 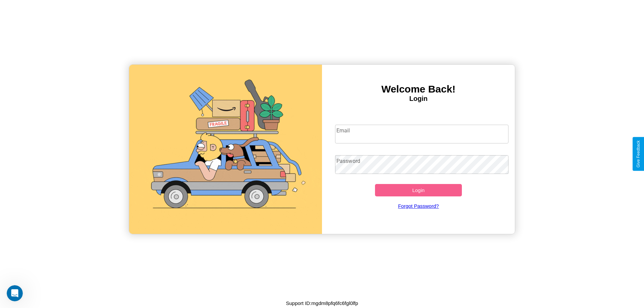 What do you see at coordinates (418, 89) in the screenshot?
I see `h3: Welcome Back!` at bounding box center [418, 89].